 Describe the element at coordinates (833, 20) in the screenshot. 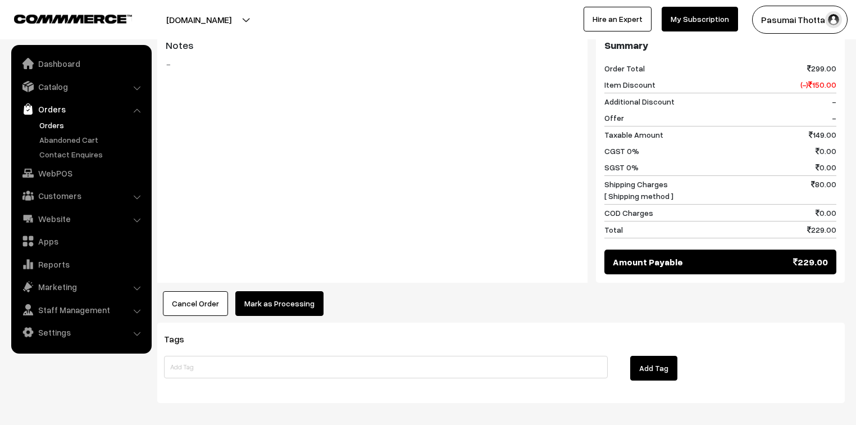

I see `img: user` at that location.